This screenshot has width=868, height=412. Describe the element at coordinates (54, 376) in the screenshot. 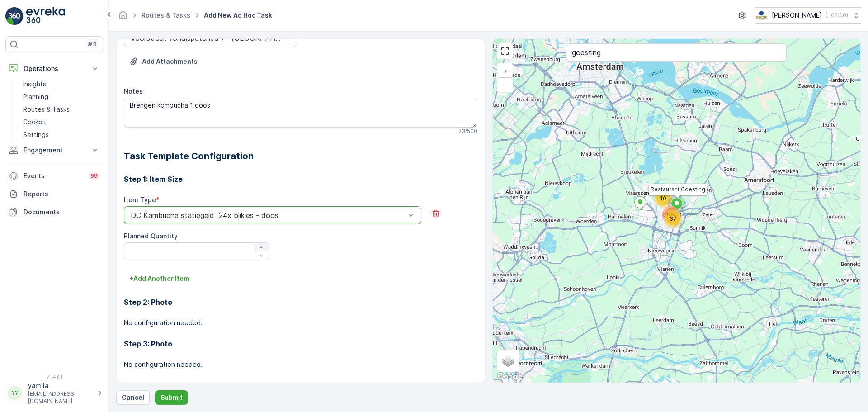

I see `span: v 1.48.1` at that location.